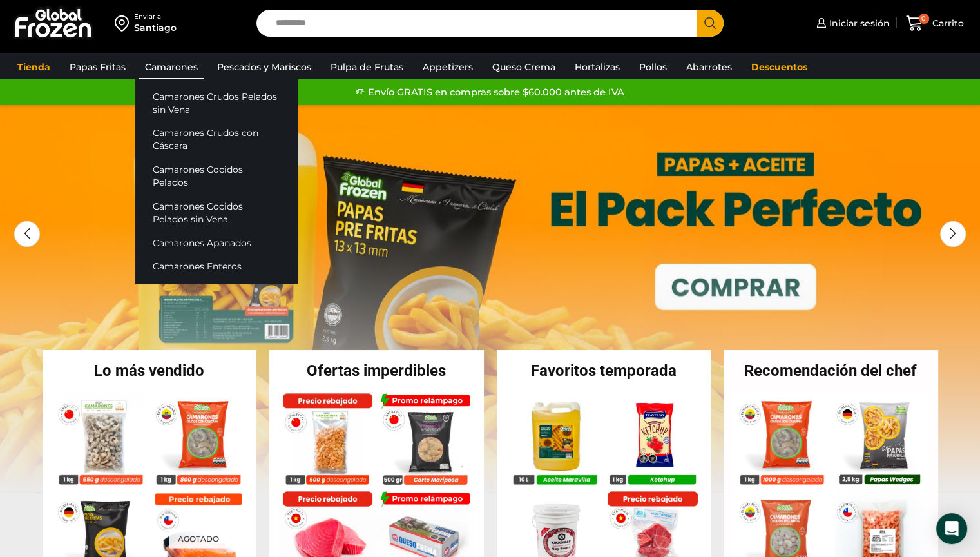 Image resolution: width=980 pixels, height=557 pixels. What do you see at coordinates (604, 370) in the screenshot?
I see `h2: Favoritos temporada` at bounding box center [604, 370].